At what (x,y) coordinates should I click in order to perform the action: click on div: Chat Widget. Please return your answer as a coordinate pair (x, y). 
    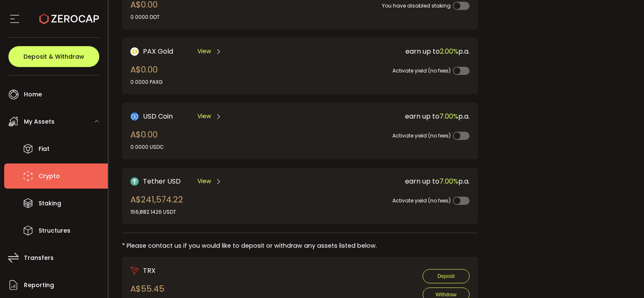
    Looking at the image, I should click on (623, 278).